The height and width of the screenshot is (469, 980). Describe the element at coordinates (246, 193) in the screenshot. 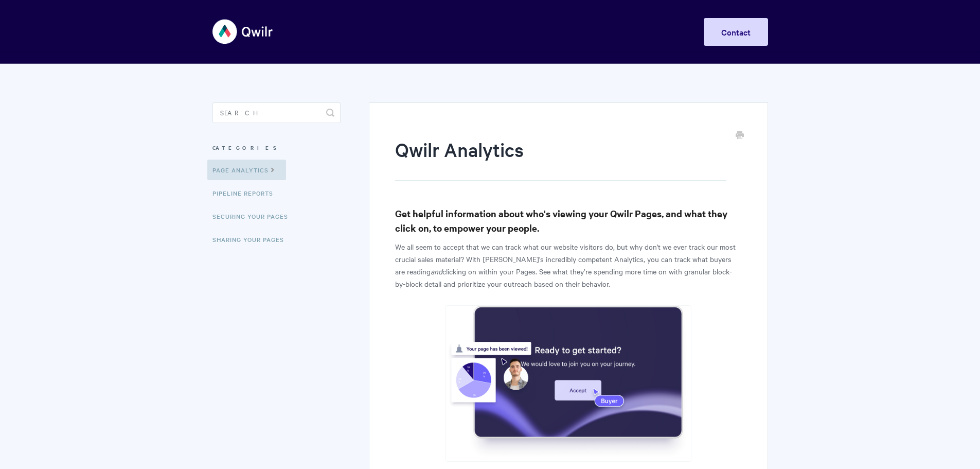

I see `a: Pipeline reports` at that location.